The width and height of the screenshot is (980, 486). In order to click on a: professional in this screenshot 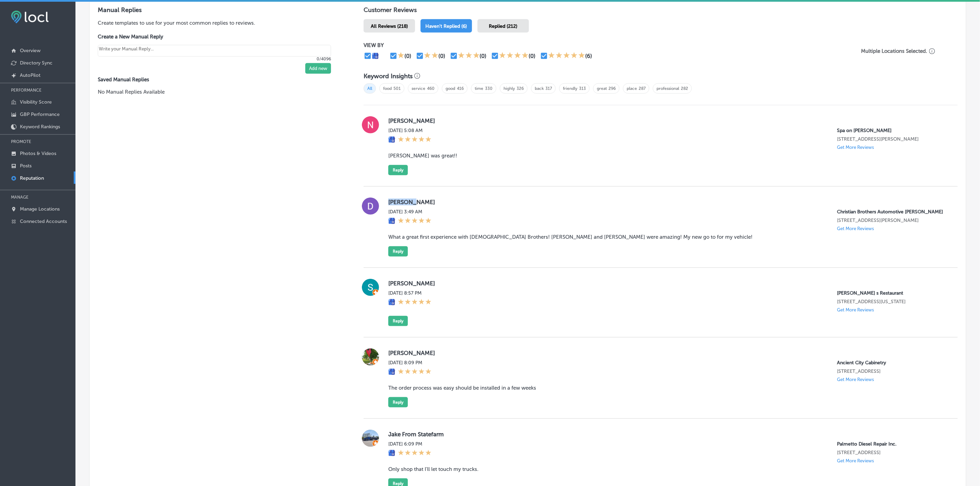, I will do `click(668, 89)`.